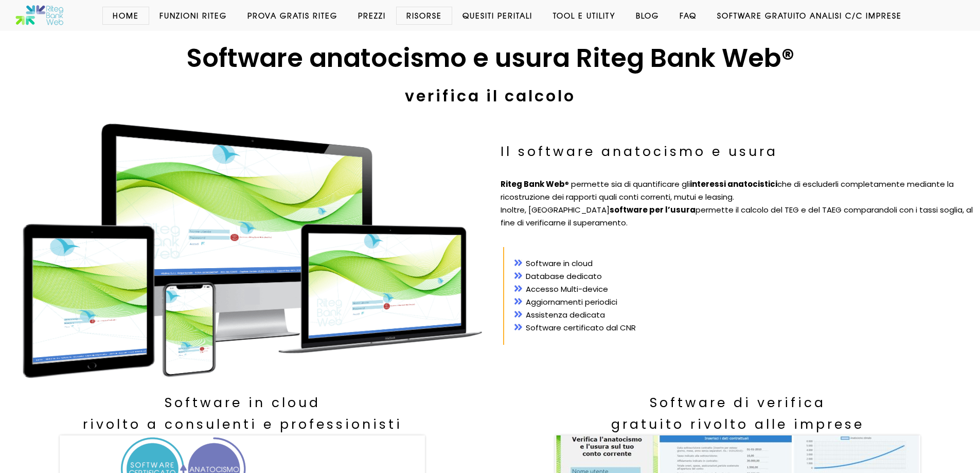 The width and height of the screenshot is (980, 473). Describe the element at coordinates (490, 96) in the screenshot. I see `h2: verifica il calcolo` at that location.